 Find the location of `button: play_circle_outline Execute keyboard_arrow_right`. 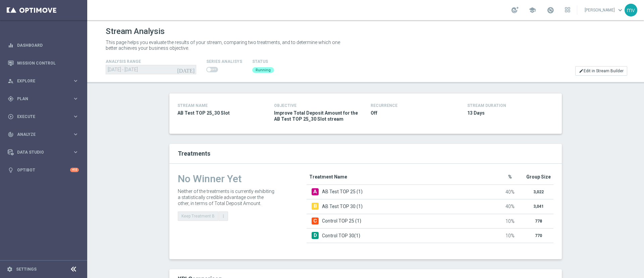

button: play_circle_outline Execute keyboard_arrow_right is located at coordinates (43, 116).